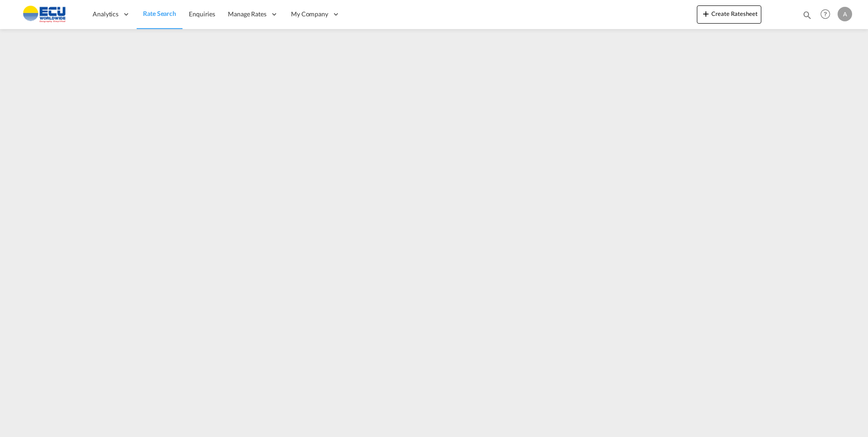  Describe the element at coordinates (44, 14) in the screenshot. I see `img: 6cccb1402a9411edb762cf9624ab9cda.png` at that location.